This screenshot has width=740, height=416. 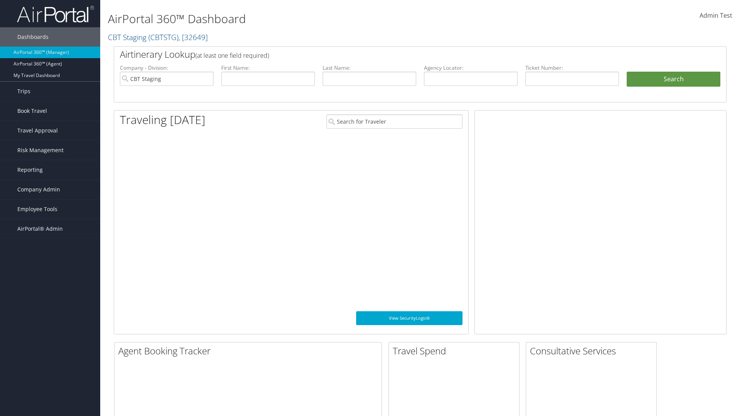 What do you see at coordinates (369, 68) in the screenshot?
I see `label: Last Name:` at bounding box center [369, 68].